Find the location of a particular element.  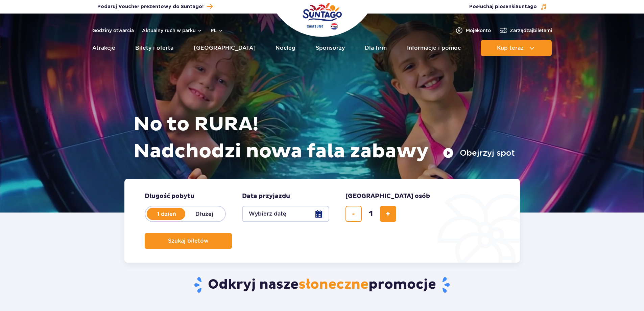

a: Dla firm is located at coordinates (375, 48).